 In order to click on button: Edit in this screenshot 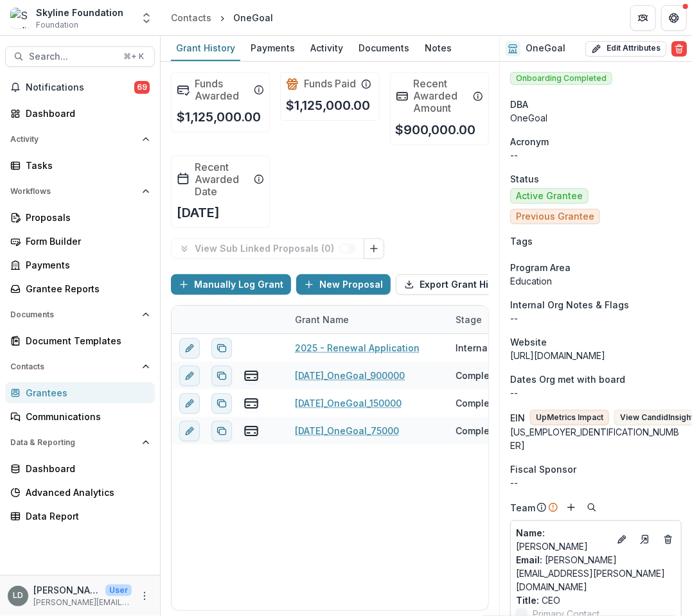, I will do `click(622, 540)`.